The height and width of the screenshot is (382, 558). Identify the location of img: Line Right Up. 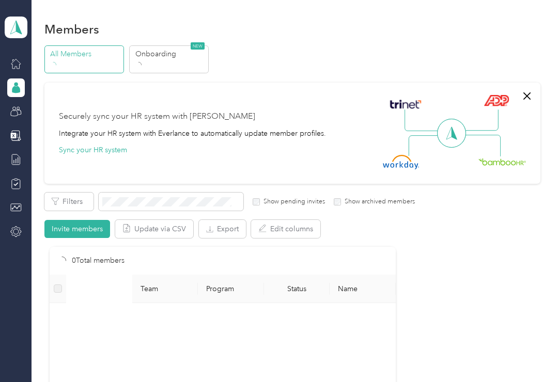
(480, 120).